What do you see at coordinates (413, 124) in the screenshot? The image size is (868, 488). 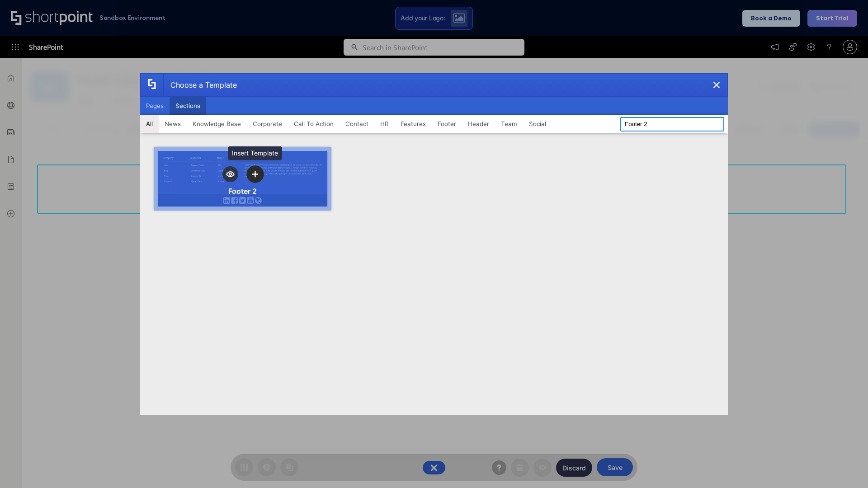 I see `button: Features` at bounding box center [413, 124].